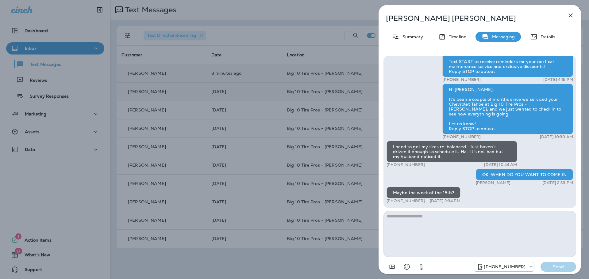 The width and height of the screenshot is (589, 279). What do you see at coordinates (392, 267) in the screenshot?
I see `button: Add in a premade template` at bounding box center [392, 267].